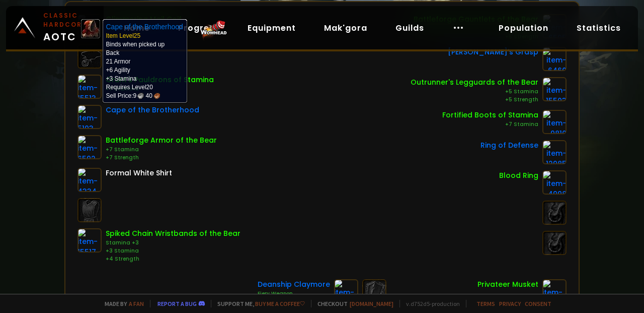 The image size is (644, 313). Describe the element at coordinates (177, 304) in the screenshot. I see `a: Report a bug` at that location.